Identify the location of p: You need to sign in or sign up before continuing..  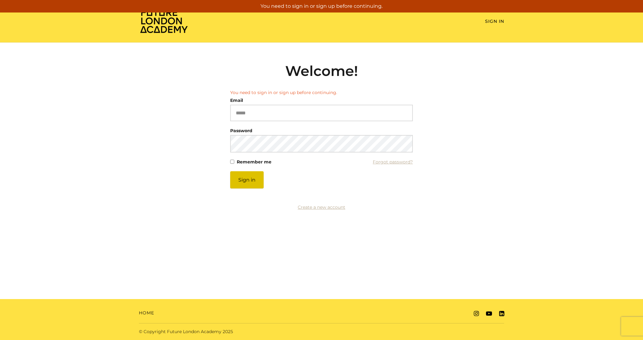
(322, 6).